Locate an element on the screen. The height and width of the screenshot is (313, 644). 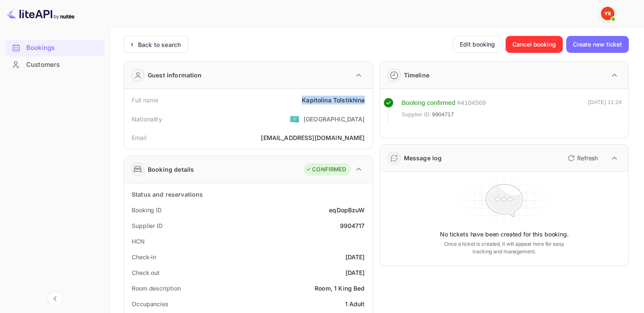
p: Refresh is located at coordinates (588, 158).